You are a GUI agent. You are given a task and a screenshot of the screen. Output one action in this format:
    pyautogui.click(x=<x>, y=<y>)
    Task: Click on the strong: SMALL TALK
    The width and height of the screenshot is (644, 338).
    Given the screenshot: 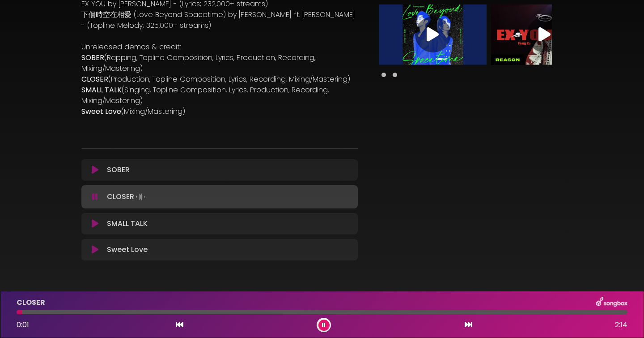 What is the action you would take?
    pyautogui.click(x=101, y=90)
    